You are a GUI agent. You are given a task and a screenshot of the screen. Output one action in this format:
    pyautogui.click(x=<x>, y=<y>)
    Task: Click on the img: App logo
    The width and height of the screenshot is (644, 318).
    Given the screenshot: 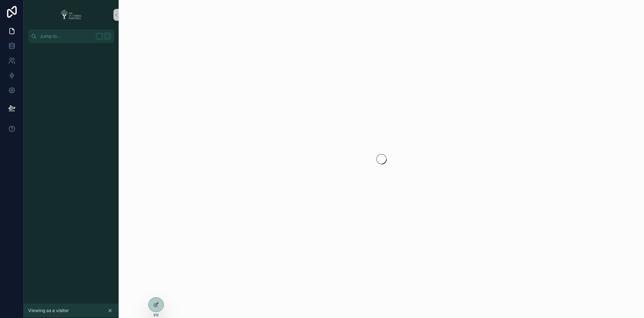 What is the action you would take?
    pyautogui.click(x=71, y=15)
    